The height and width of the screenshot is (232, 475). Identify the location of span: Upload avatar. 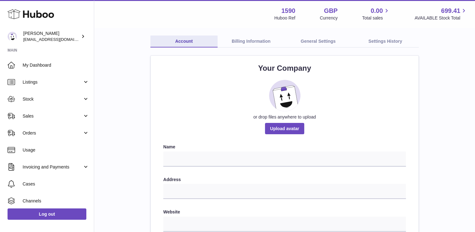
(284, 128).